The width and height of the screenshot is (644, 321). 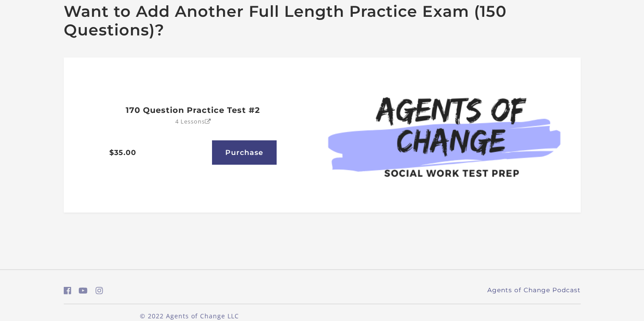 What do you see at coordinates (193, 110) in the screenshot?
I see `h2: 170 Question Practice Test #2` at bounding box center [193, 110].